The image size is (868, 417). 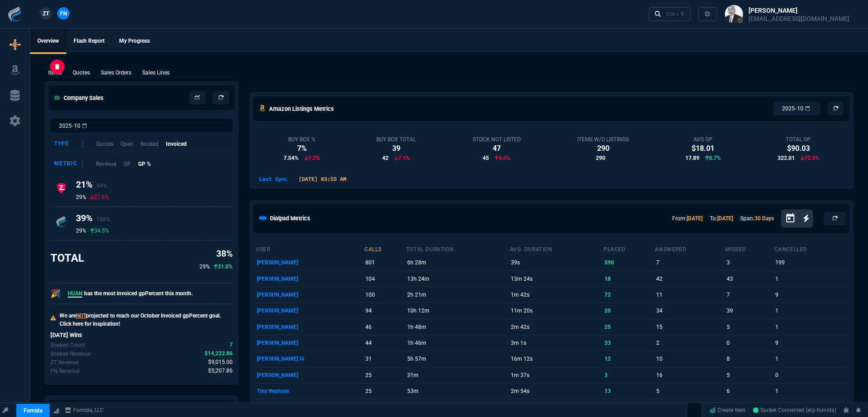 I want to click on p: Today's Booked count, so click(x=68, y=345).